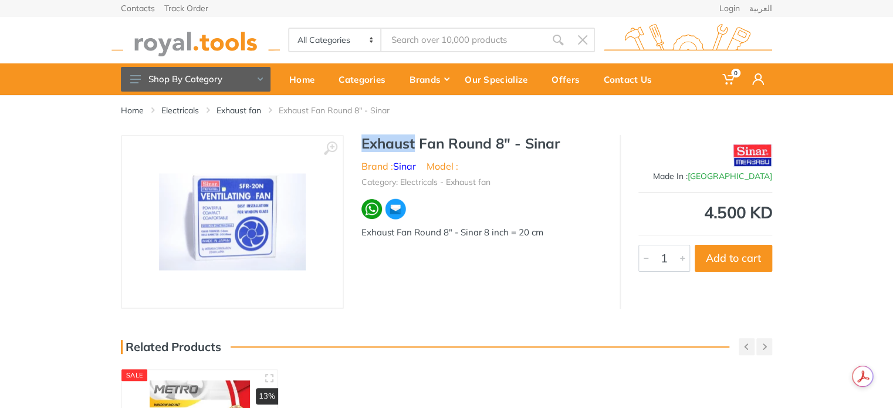 The width and height of the screenshot is (893, 408). Describe the element at coordinates (631, 79) in the screenshot. I see `div: Contact Us` at that location.